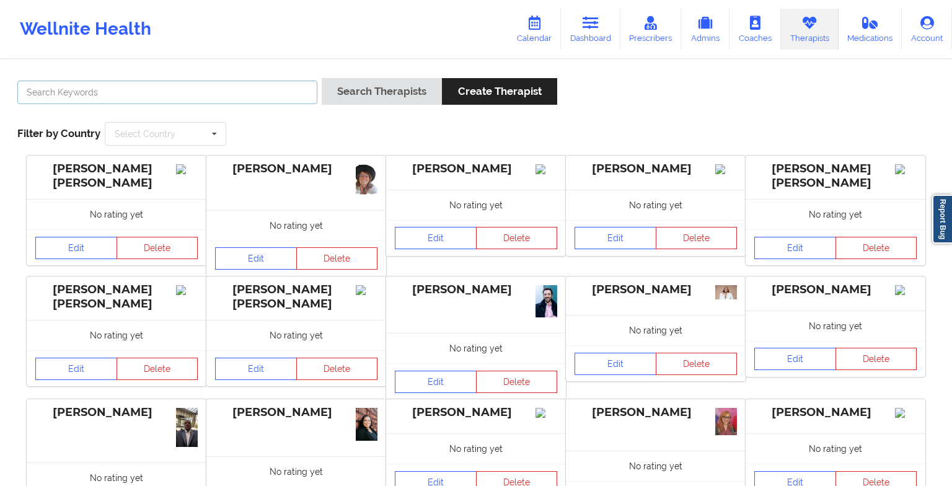  What do you see at coordinates (591, 29) in the screenshot?
I see `a: Dashboard` at bounding box center [591, 29].